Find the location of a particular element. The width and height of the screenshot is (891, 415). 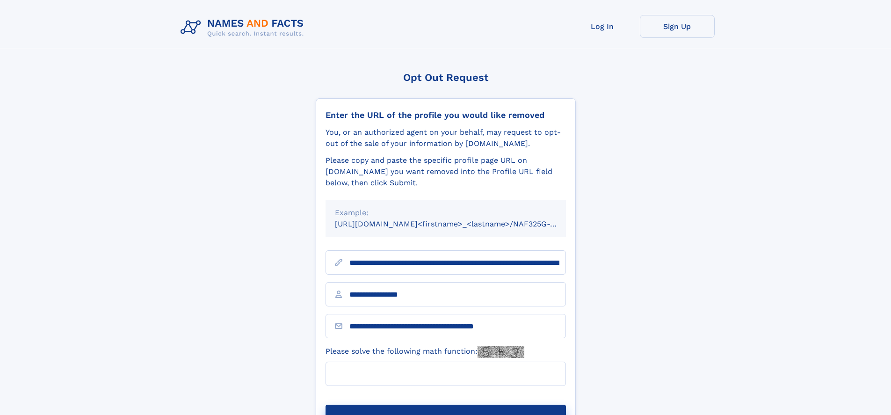

a: Sign Up is located at coordinates (678, 26).